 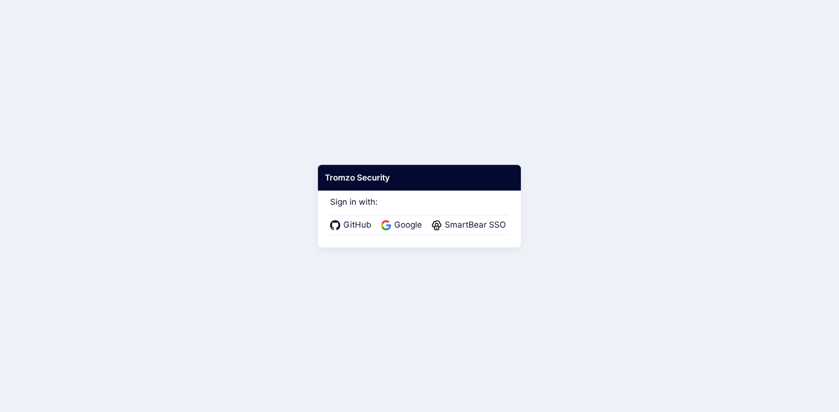 What do you see at coordinates (470, 225) in the screenshot?
I see `a: SmartBear SSO` at bounding box center [470, 225].